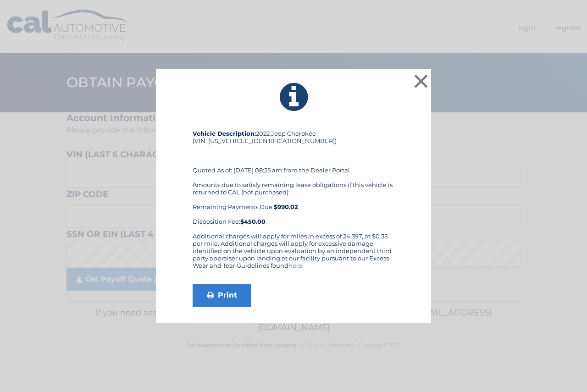 The height and width of the screenshot is (392, 587). Describe the element at coordinates (252, 222) in the screenshot. I see `strong: $450.00` at that location.